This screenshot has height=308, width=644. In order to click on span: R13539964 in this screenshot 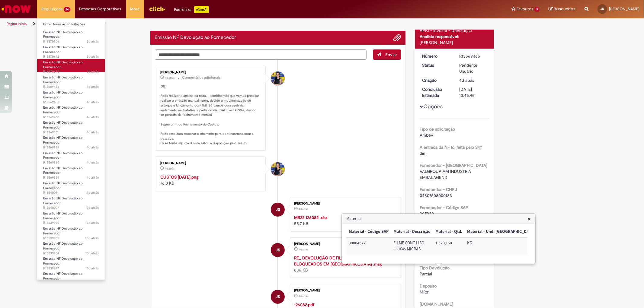, I will do `click(71, 253)`.